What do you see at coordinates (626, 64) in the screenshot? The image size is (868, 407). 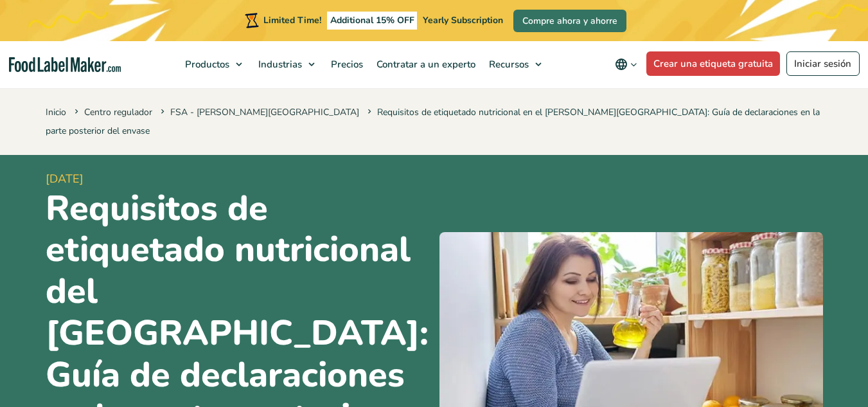 I see `button: Change language` at bounding box center [626, 64].